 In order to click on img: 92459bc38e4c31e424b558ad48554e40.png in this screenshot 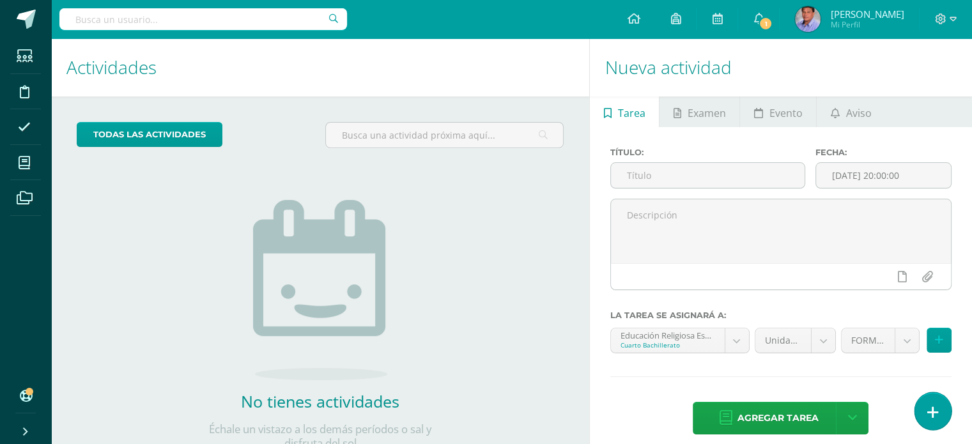, I will do `click(808, 19)`.